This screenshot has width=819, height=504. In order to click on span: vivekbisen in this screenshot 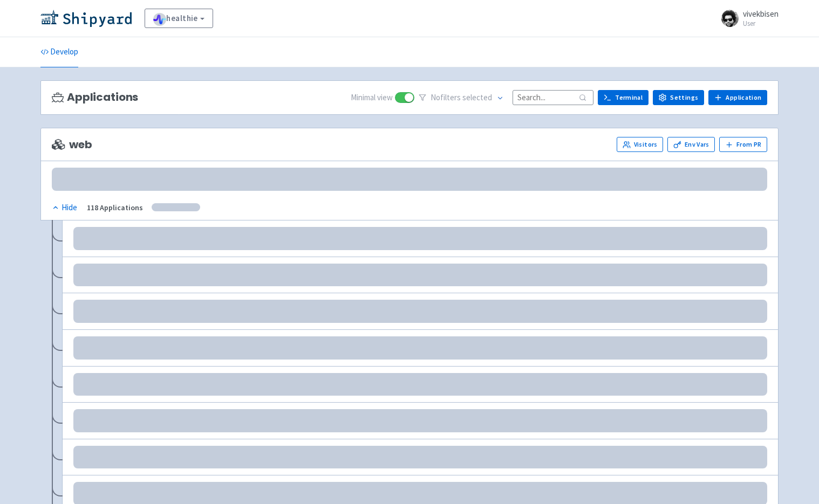, I will do `click(761, 13)`.